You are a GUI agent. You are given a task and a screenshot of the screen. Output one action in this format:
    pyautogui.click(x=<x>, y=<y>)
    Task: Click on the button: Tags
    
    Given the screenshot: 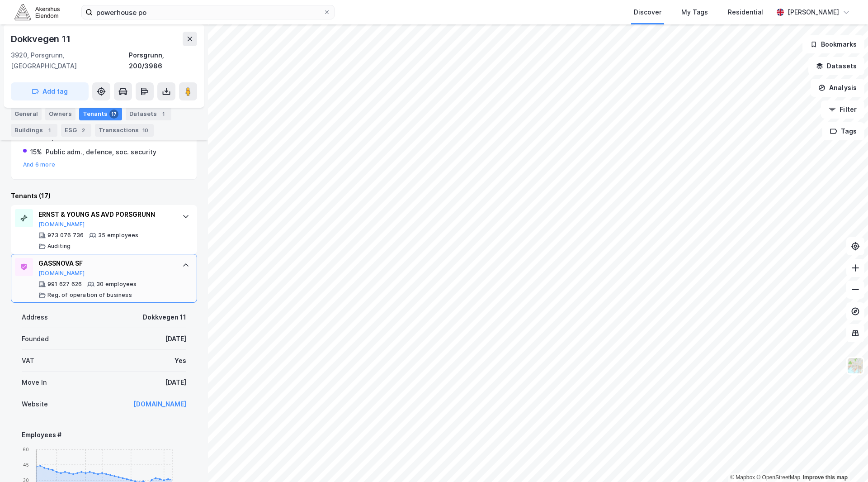 What is the action you would take?
    pyautogui.click(x=843, y=131)
    